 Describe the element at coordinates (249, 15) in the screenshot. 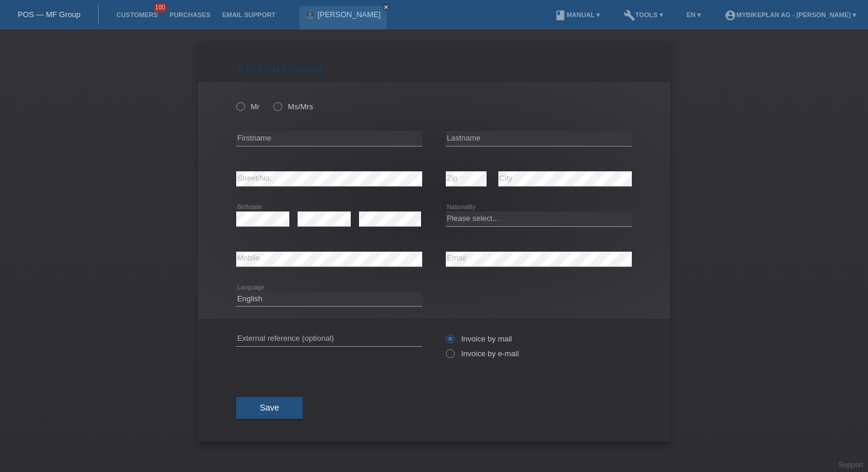

I see `a: Email Support` at that location.